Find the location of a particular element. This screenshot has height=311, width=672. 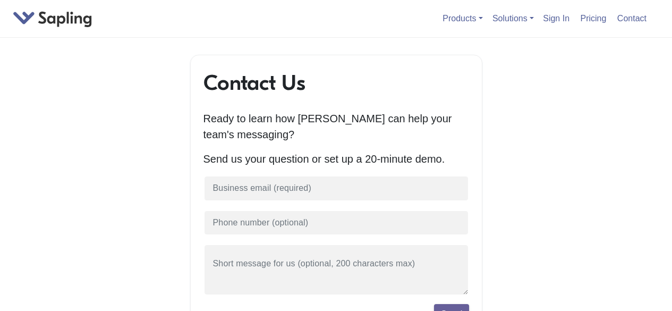

input: Business email (required) is located at coordinates (336, 188).